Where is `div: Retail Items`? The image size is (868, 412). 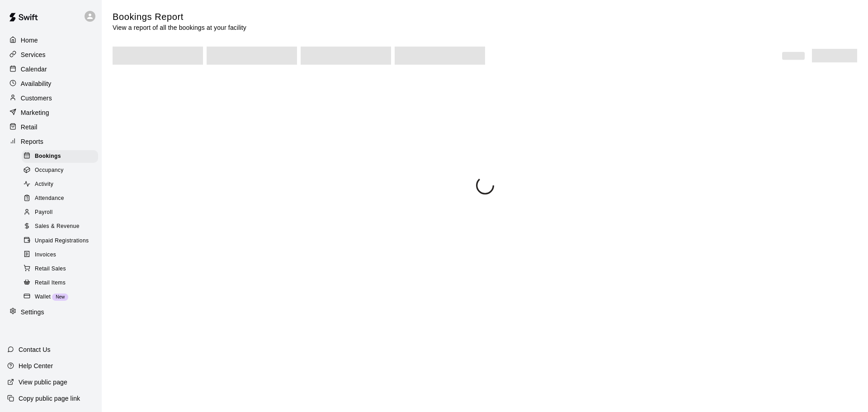
div: Retail Items is located at coordinates (60, 284).